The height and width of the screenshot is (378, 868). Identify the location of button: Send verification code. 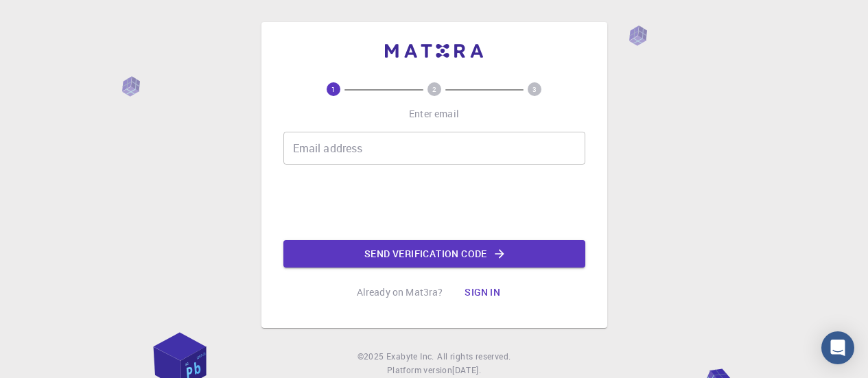
(435, 254).